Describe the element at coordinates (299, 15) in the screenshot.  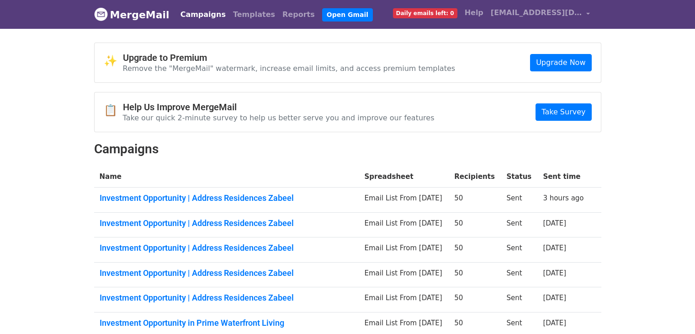
I see `a: Reports` at that location.